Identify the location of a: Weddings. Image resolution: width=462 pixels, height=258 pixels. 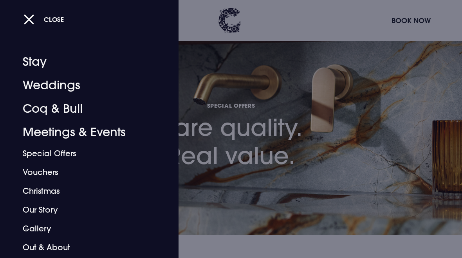
(84, 85).